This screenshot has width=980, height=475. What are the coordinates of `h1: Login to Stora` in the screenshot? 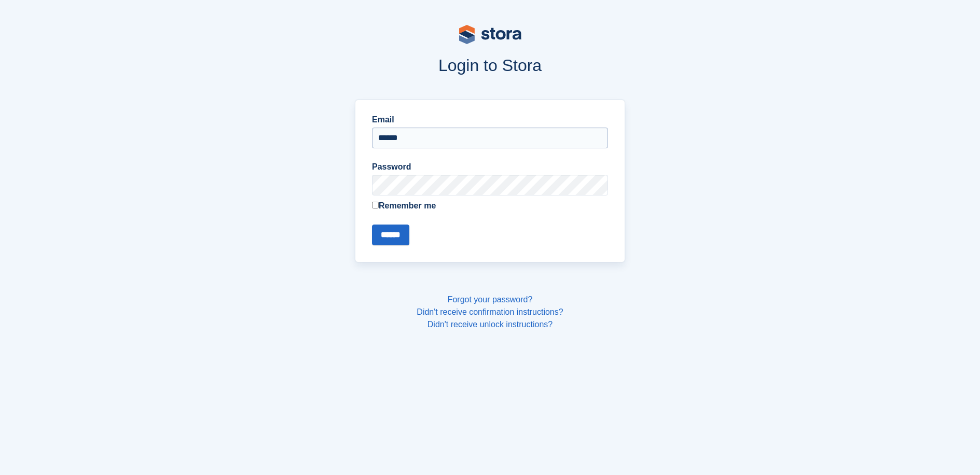 It's located at (490, 65).